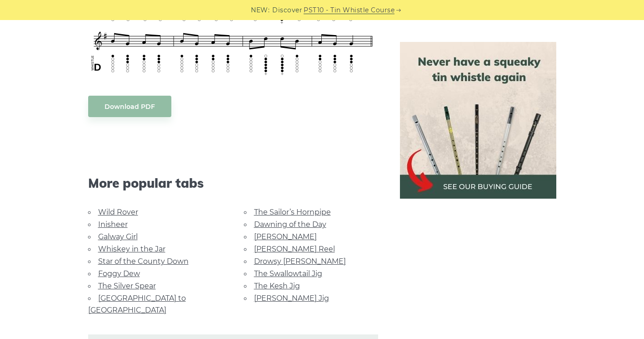 Image resolution: width=644 pixels, height=339 pixels. I want to click on a: The Sailor’s Hornpipe, so click(292, 212).